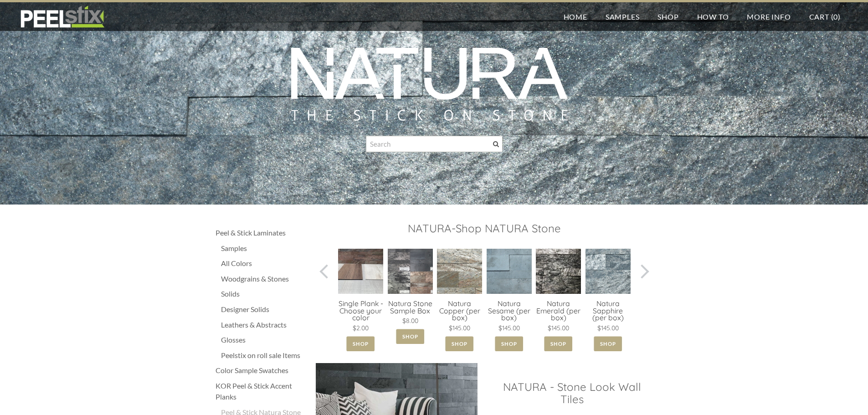 This screenshot has height=415, width=868. I want to click on img: REFACE SUPPLIES, so click(62, 17).